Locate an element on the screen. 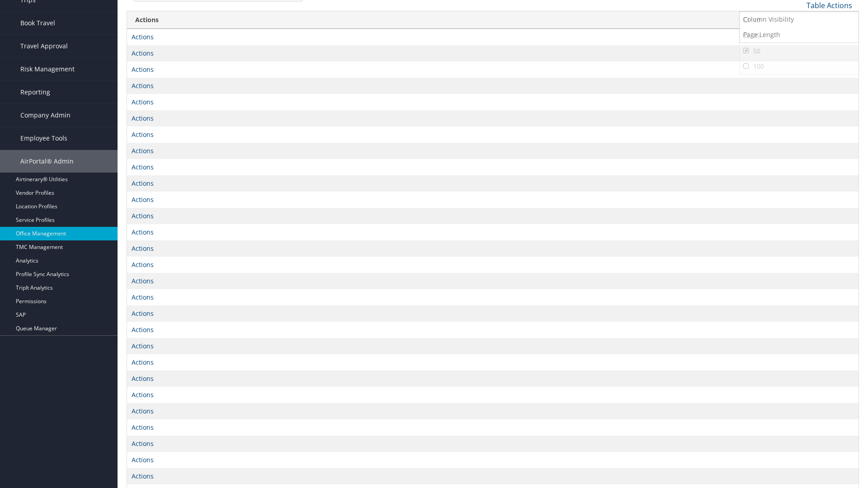  span: Company Admin is located at coordinates (45, 115).